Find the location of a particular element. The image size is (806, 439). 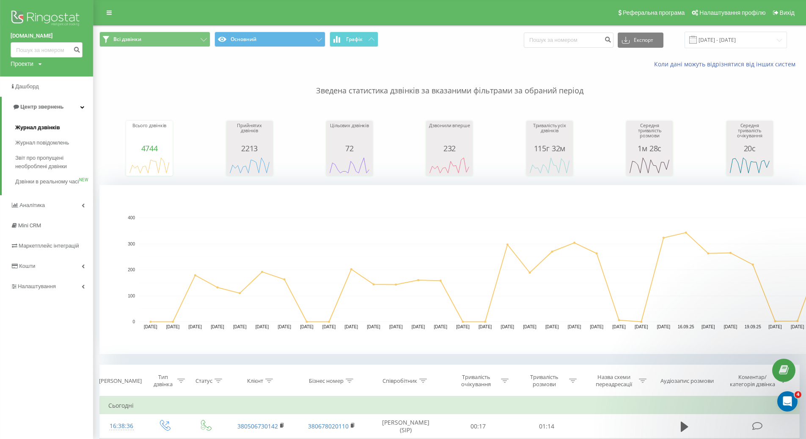

div: 72 is located at coordinates (349, 148).